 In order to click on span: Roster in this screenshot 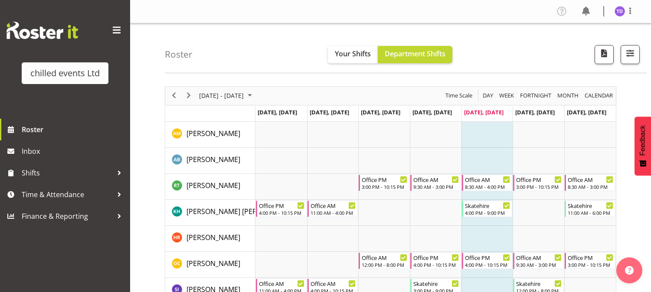, I will do `click(74, 130)`.